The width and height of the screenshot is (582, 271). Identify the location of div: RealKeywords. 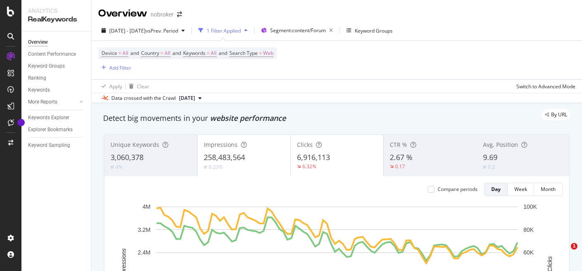
(56, 19).